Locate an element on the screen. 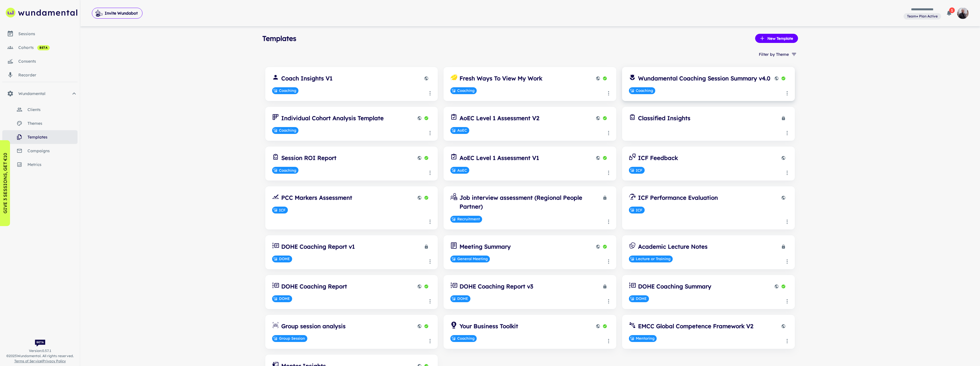 The width and height of the screenshot is (980, 366). h6: DOHE Coaching Summary is located at coordinates (674, 286).